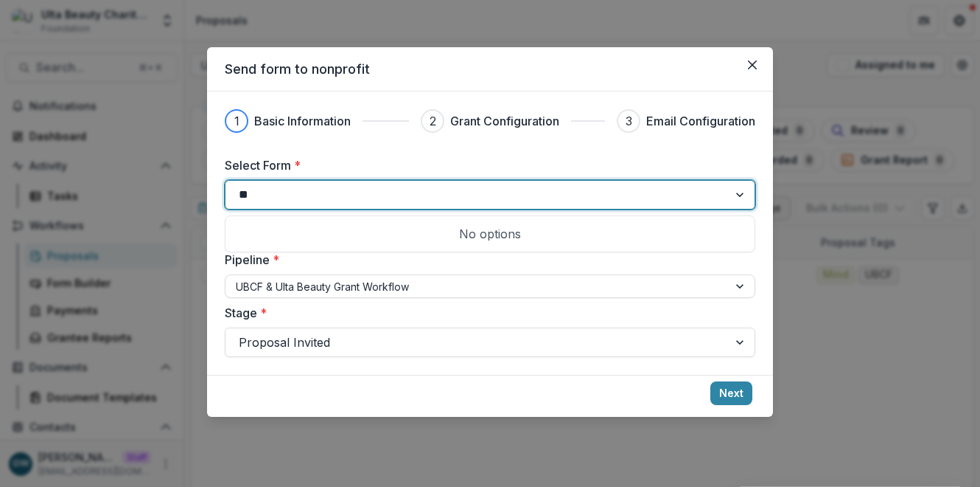  What do you see at coordinates (432, 121) in the screenshot?
I see `div: 2` at bounding box center [432, 121].